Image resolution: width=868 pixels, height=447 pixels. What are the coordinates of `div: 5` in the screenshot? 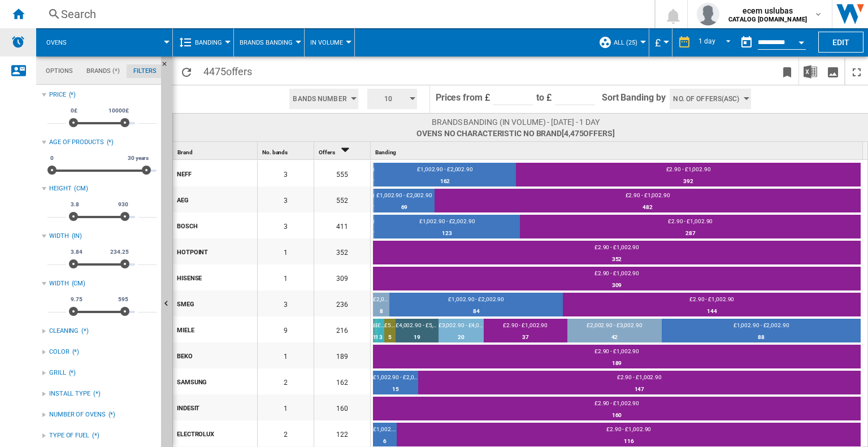 It's located at (390, 337).